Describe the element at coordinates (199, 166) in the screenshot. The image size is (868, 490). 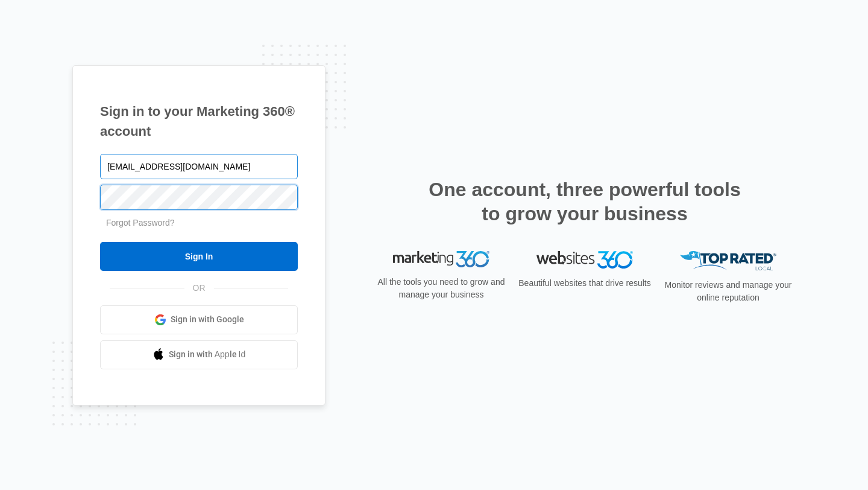
I see `input: Email` at that location.